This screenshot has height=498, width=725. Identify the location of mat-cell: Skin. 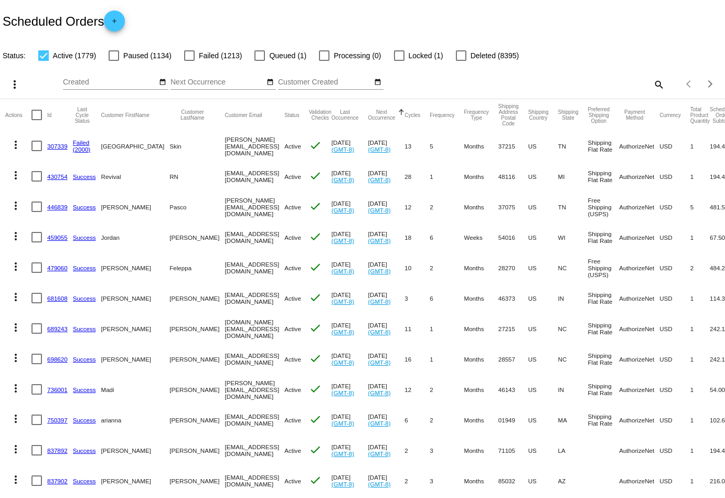
(197, 146).